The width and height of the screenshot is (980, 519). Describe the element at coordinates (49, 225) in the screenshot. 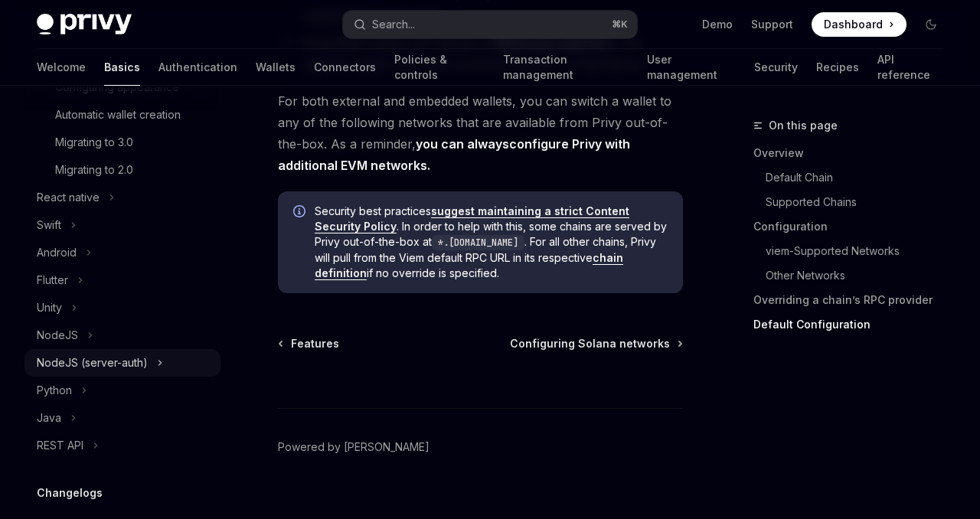

I see `div: Swift` at that location.